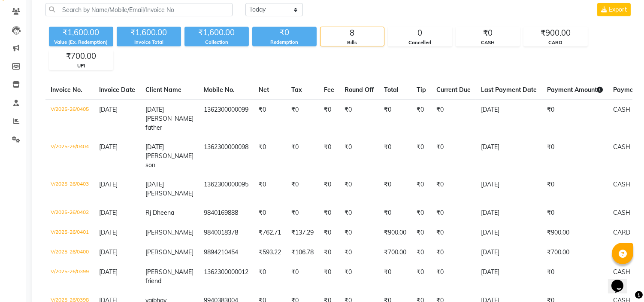 Image resolution: width=644 pixels, height=302 pixels. What do you see at coordinates (69, 277) in the screenshot?
I see `td: V/2025-26/0399` at bounding box center [69, 277].